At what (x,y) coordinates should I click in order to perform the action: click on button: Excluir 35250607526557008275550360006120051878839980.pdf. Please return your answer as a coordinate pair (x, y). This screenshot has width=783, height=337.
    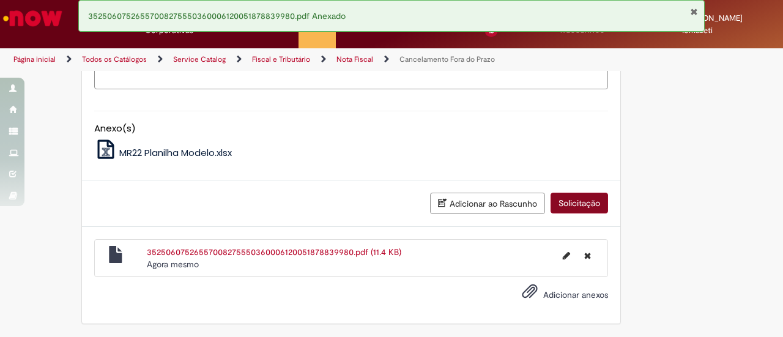
    Looking at the image, I should click on (587, 256).